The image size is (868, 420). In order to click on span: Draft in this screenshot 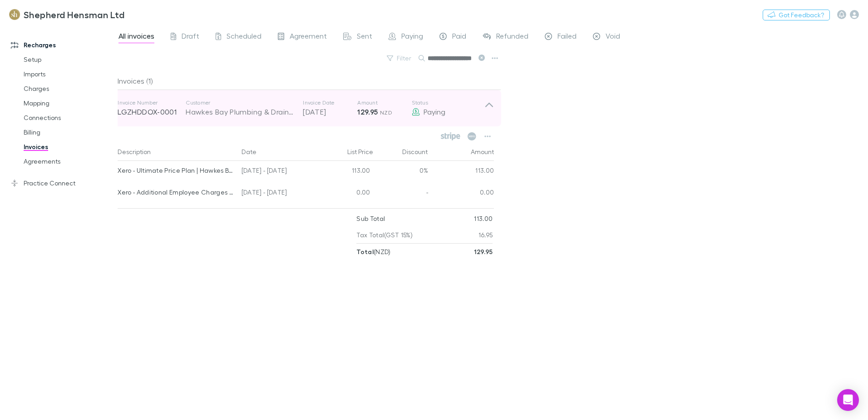, I will do `click(190, 37)`.